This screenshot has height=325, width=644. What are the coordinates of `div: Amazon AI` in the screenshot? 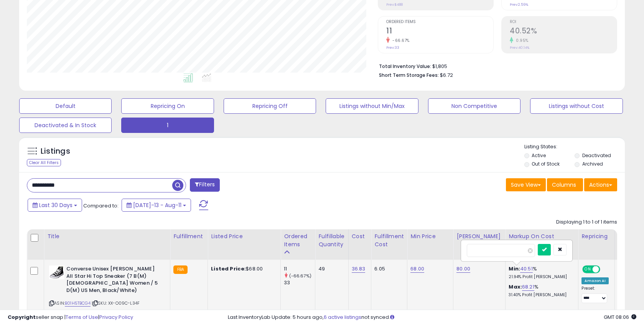 It's located at (595, 281).